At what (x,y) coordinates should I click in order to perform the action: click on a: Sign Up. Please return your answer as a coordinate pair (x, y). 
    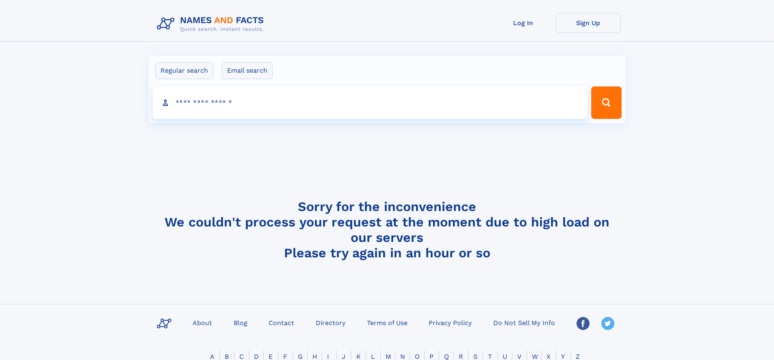
    Looking at the image, I should click on (588, 23).